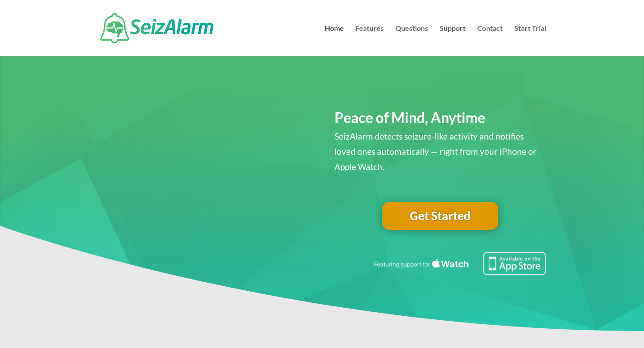 Image resolution: width=644 pixels, height=348 pixels. Describe the element at coordinates (459, 263) in the screenshot. I see `img: Seizure detection available in the Apple App Store.` at that location.